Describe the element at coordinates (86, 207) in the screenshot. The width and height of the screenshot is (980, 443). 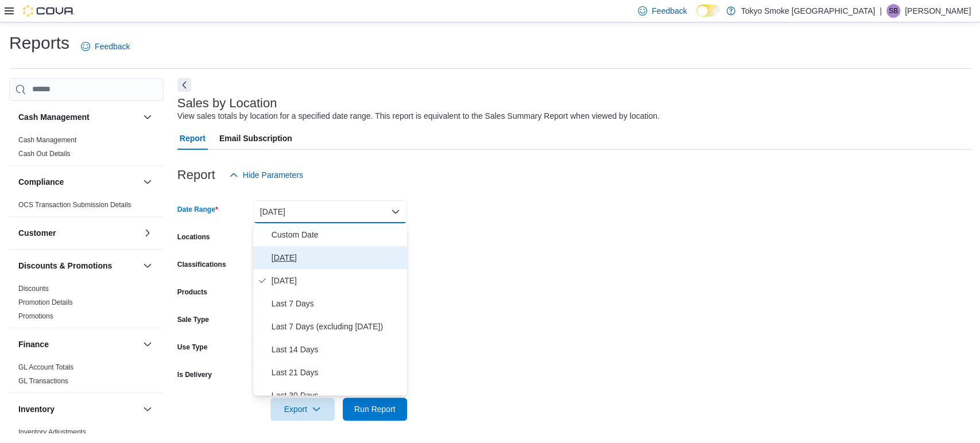
I see `div: Compliance` at that location.